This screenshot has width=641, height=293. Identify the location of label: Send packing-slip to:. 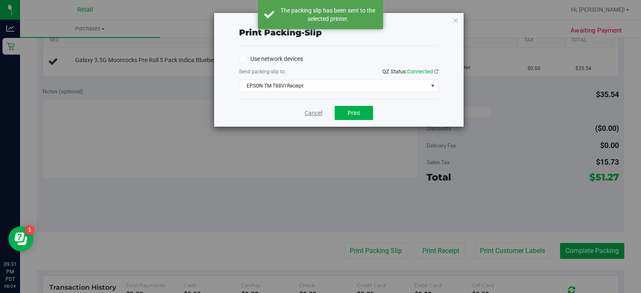
(263, 72).